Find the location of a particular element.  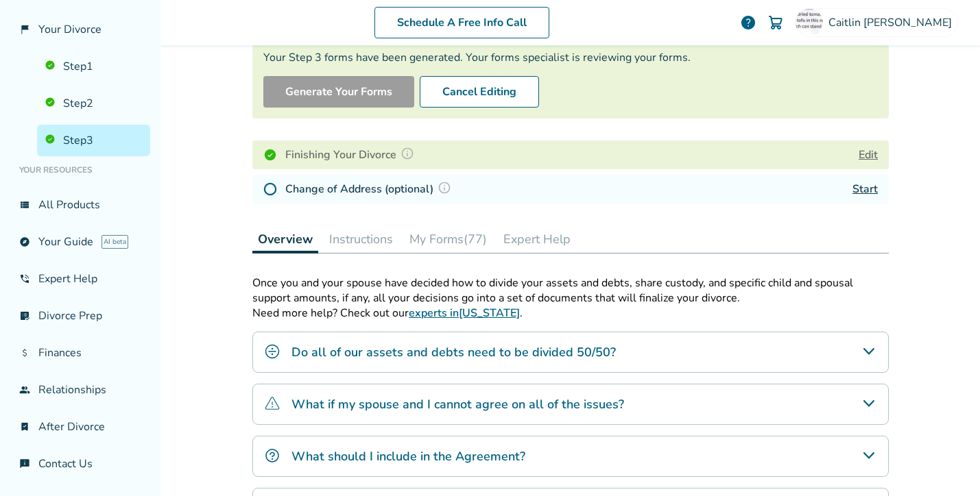

div: What should I include in the Agreement? is located at coordinates (570, 456).